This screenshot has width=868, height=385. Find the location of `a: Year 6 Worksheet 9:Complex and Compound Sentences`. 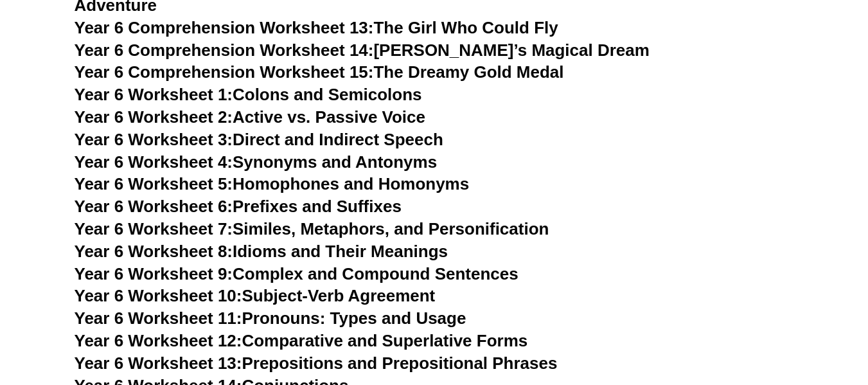

a: Year 6 Worksheet 9:Complex and Compound Sentences is located at coordinates (296, 274).